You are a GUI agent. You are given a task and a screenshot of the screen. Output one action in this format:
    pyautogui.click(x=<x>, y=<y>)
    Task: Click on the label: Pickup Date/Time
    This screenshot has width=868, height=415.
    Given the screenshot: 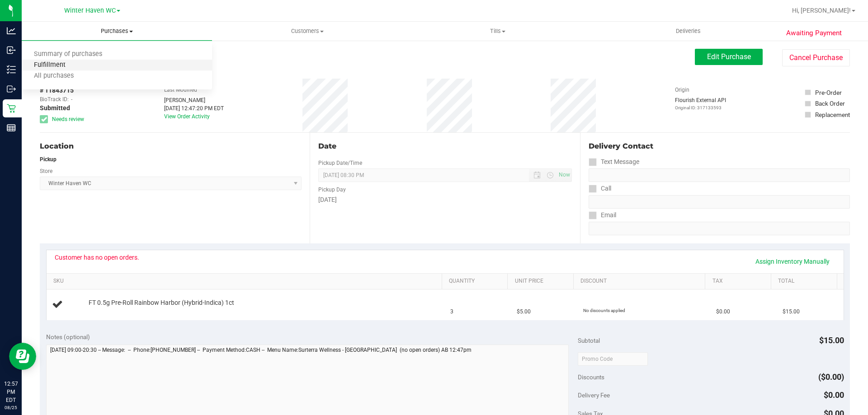 What is the action you would take?
    pyautogui.click(x=340, y=163)
    